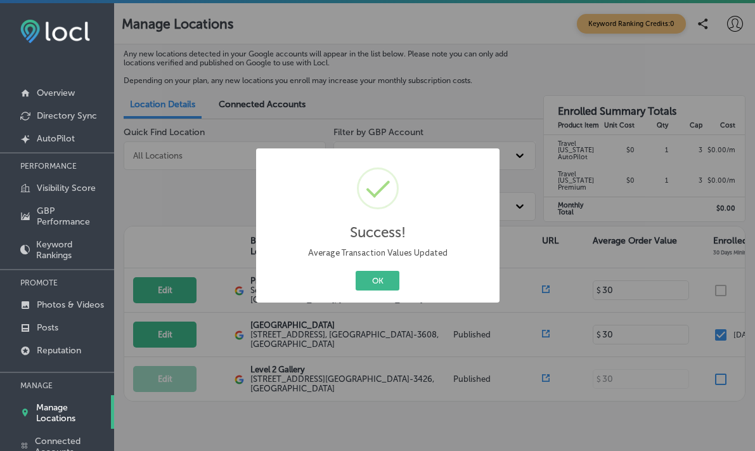 The height and width of the screenshot is (451, 755). What do you see at coordinates (71, 413) in the screenshot?
I see `p: Manage Locations` at bounding box center [71, 413].